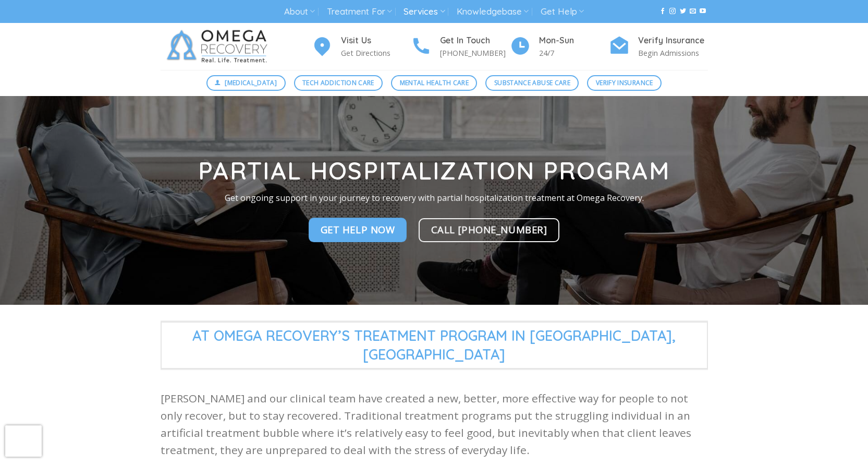 This screenshot has width=868, height=464. What do you see at coordinates (358, 229) in the screenshot?
I see `span: Get Help Now` at bounding box center [358, 229].